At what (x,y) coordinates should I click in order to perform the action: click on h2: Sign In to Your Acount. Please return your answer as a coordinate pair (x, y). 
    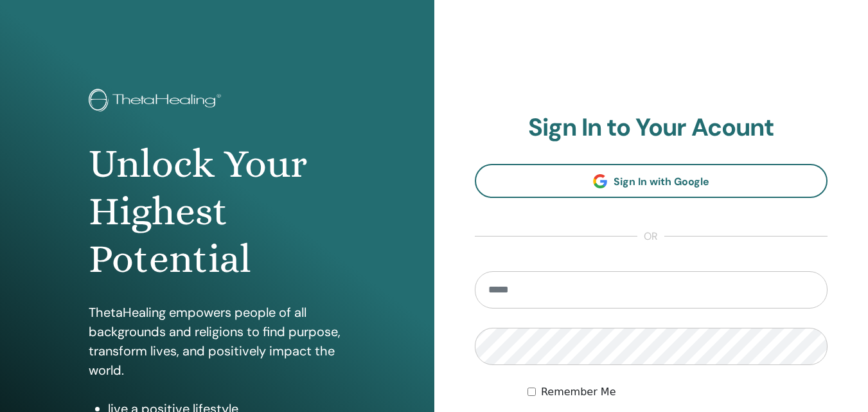
    Looking at the image, I should click on (652, 128).